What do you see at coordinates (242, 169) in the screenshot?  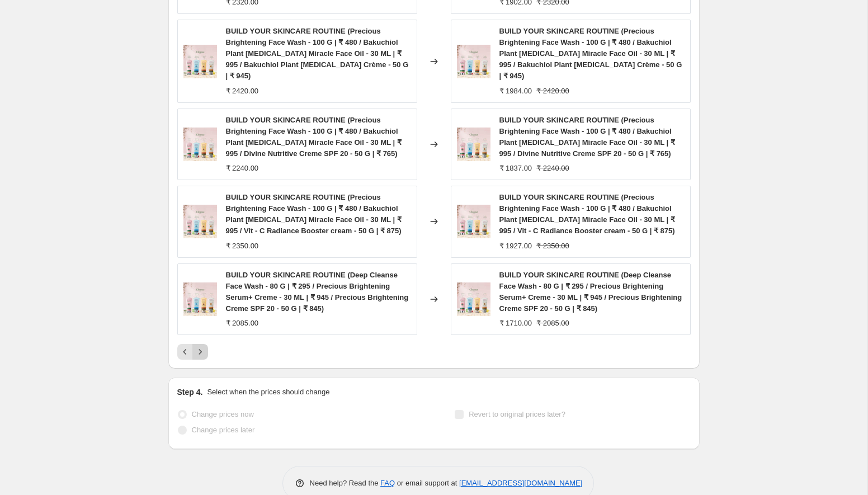 I see `div: ₹ 2240.00` at bounding box center [242, 169].